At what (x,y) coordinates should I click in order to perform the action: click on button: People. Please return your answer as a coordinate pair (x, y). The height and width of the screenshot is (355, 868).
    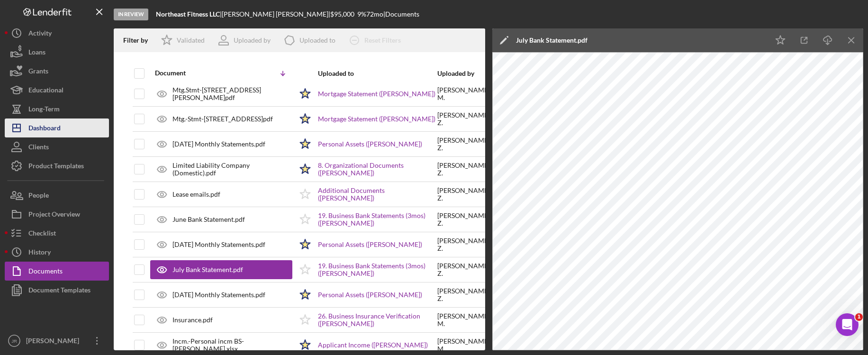
    Looking at the image, I should click on (57, 195).